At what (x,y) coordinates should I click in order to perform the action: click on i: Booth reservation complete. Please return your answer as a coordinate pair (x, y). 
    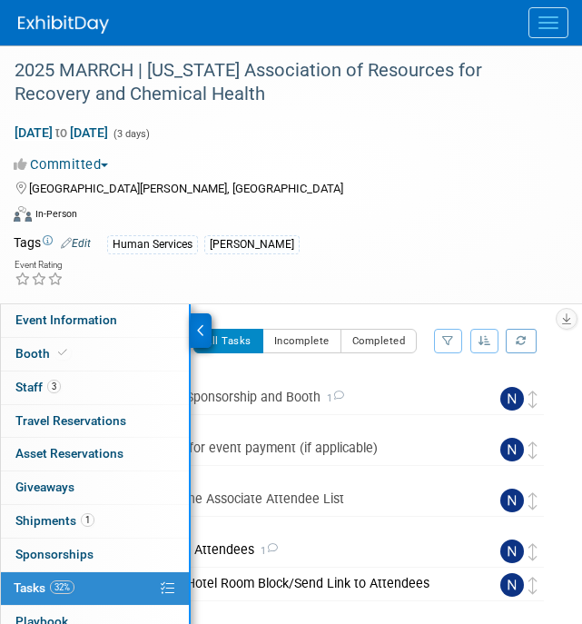
    Looking at the image, I should click on (63, 352).